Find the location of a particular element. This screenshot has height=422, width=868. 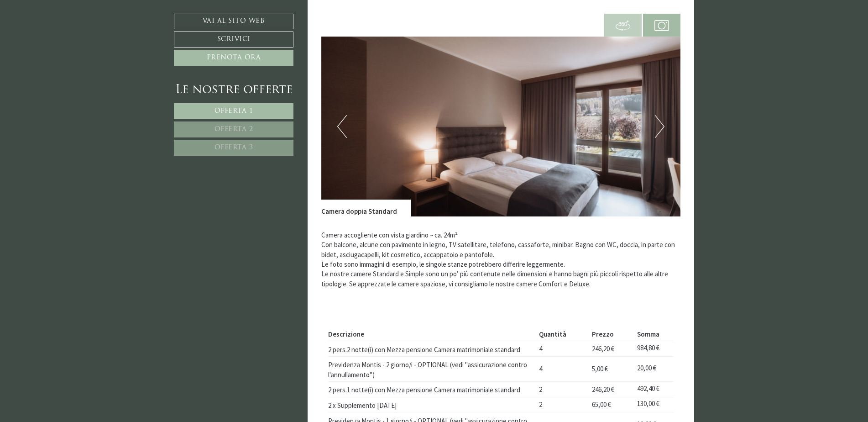

td: 2 pers.2 notte(i) con Mezza pensione Camera matrimoniale standard is located at coordinates (432, 349).